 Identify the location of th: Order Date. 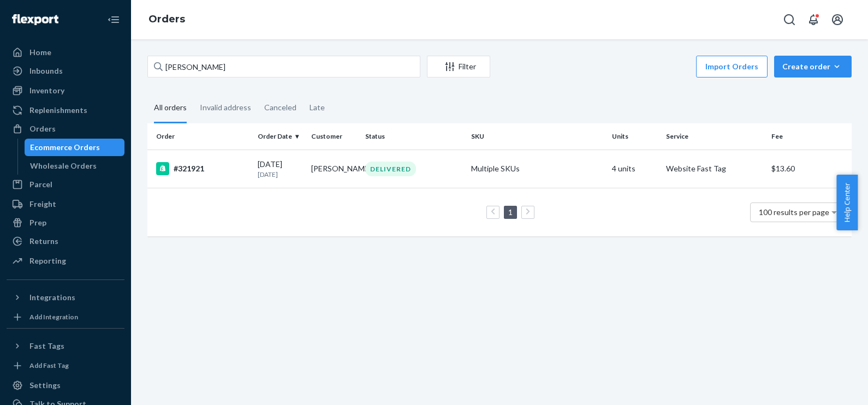
(280, 136).